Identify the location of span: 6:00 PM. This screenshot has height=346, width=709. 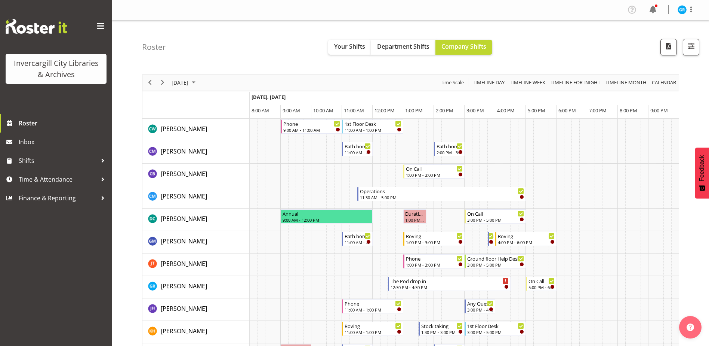
(567, 110).